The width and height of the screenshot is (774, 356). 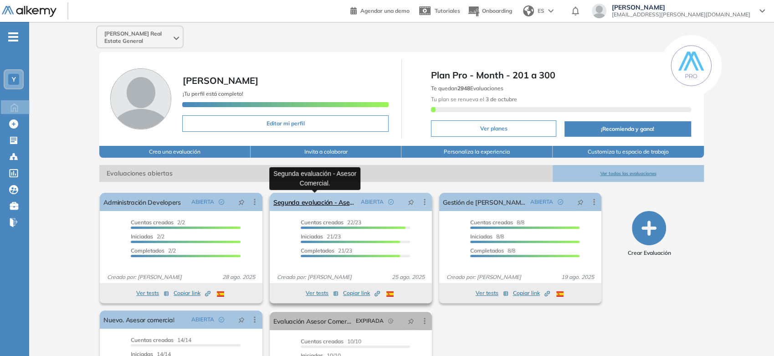 I want to click on span: Onboarding, so click(x=497, y=10).